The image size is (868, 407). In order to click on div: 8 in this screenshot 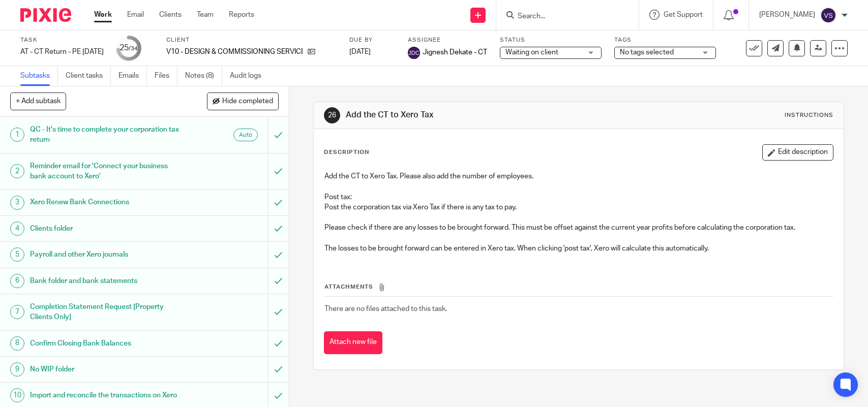, I will do `click(17, 343)`.